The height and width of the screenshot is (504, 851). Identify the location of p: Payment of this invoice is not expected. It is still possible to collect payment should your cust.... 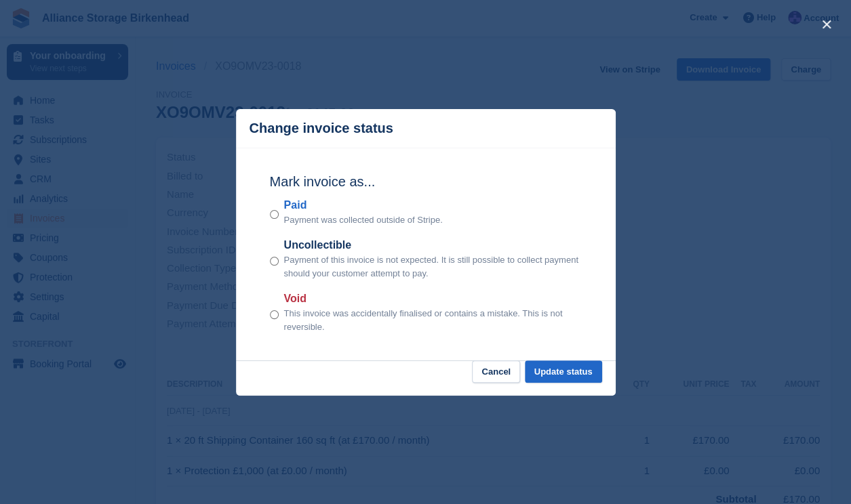
(433, 266).